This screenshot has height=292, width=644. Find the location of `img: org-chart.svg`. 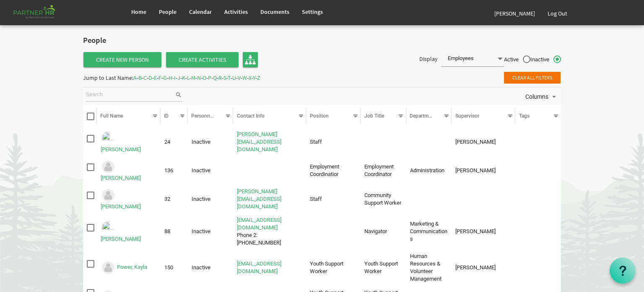

img: org-chart.svg is located at coordinates (250, 59).